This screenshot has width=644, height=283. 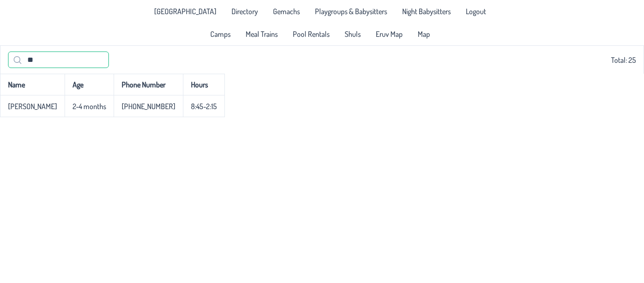 I want to click on span: Pool Rentals, so click(x=311, y=34).